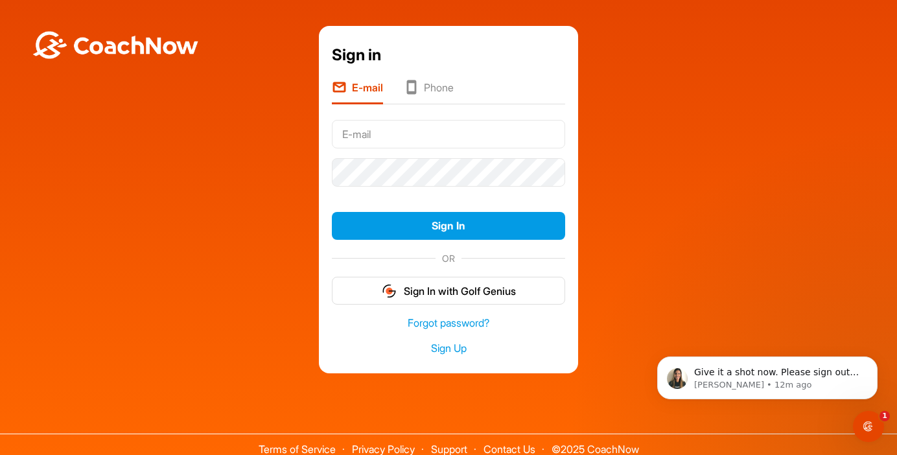 The height and width of the screenshot is (455, 897). I want to click on button: Sign In with Golf Genius, so click(449, 290).